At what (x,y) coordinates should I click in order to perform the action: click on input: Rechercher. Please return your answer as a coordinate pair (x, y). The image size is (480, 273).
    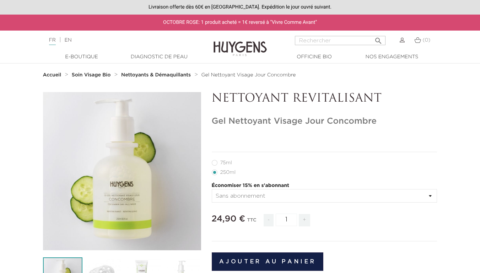
    Looking at the image, I should click on (340, 40).